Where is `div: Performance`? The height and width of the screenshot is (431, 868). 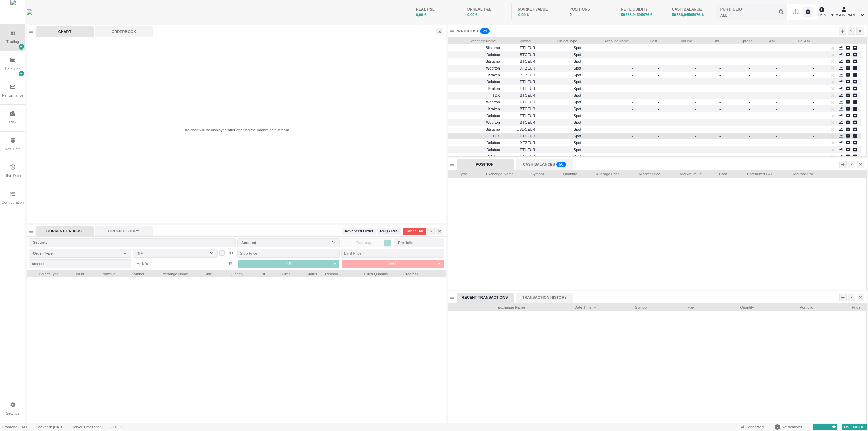 div: Performance is located at coordinates (13, 95).